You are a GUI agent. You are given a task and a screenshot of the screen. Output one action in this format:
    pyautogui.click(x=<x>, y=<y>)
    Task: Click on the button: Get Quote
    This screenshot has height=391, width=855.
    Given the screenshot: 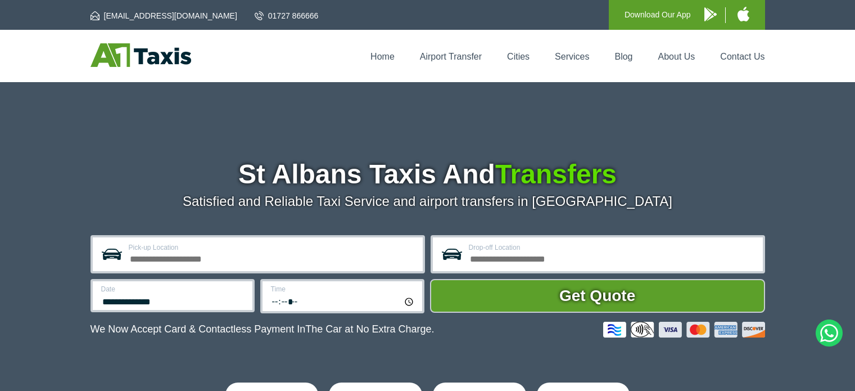 What is the action you would take?
    pyautogui.click(x=597, y=296)
    